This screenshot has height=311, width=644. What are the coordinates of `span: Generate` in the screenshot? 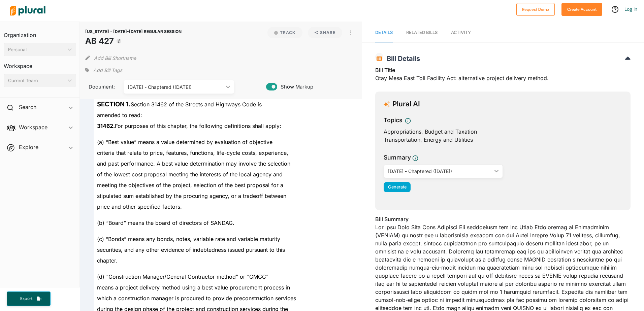 It's located at (397, 187).